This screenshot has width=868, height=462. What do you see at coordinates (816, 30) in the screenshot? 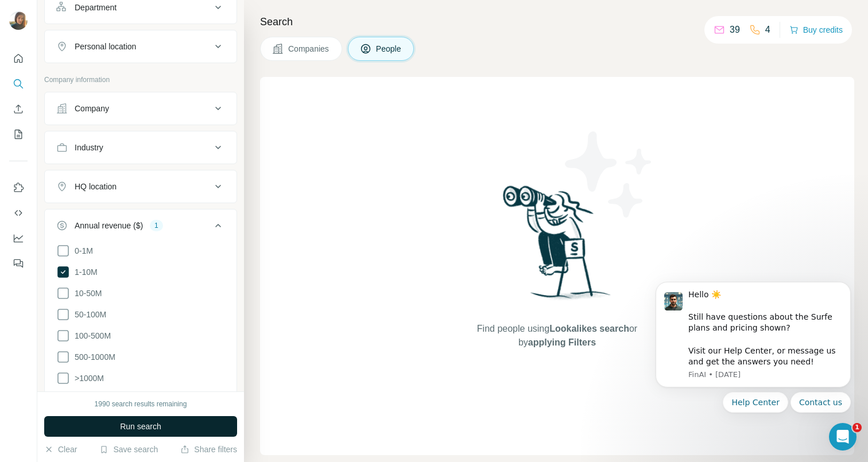
I see `button: Buy credits` at bounding box center [816, 30].